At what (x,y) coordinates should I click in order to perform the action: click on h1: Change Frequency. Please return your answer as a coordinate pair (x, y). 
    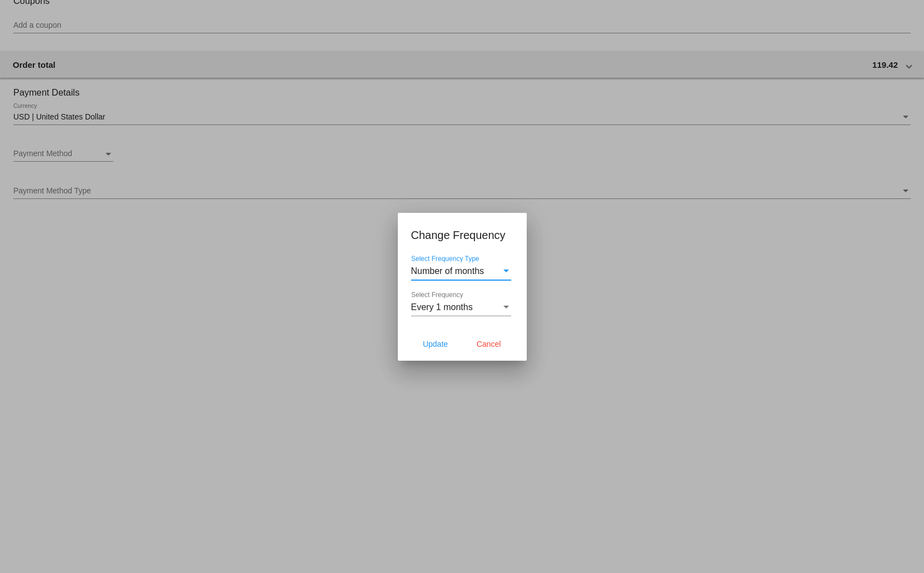
    Looking at the image, I should click on (462, 235).